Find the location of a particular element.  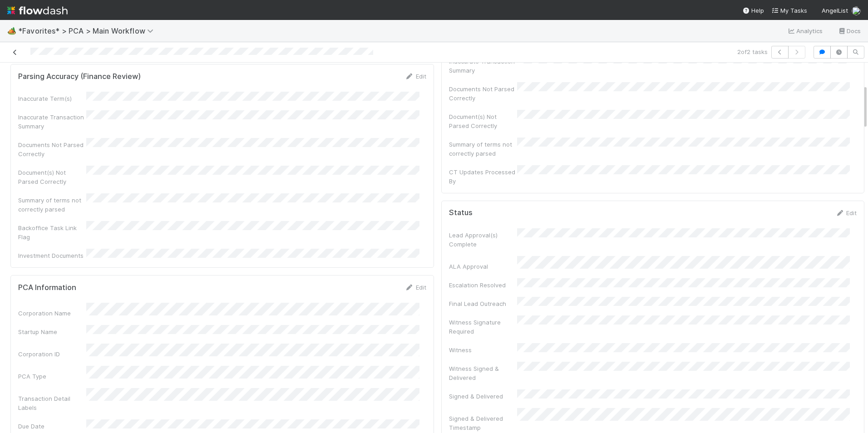

span: *Favorites* > PCA > Main Workflow is located at coordinates (88, 31).